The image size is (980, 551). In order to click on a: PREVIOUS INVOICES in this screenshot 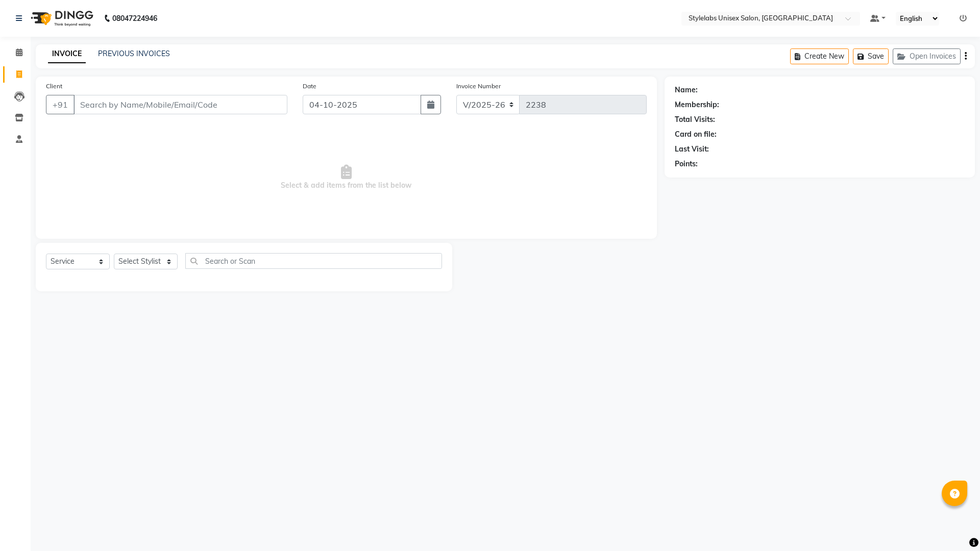, I will do `click(133, 54)`.